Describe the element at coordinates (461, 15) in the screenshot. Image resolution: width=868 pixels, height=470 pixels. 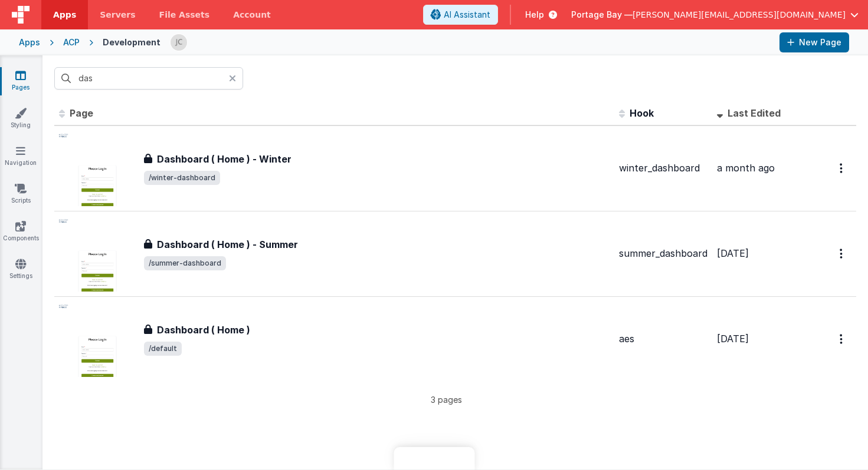
I see `button: AI Assistant` at that location.